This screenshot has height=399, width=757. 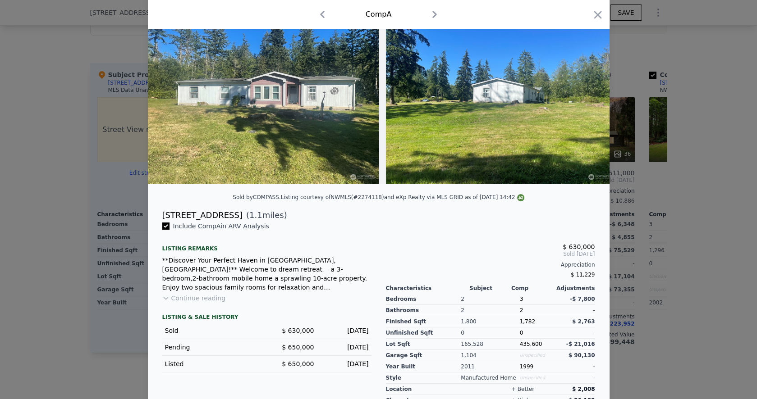 What do you see at coordinates (194, 298) in the screenshot?
I see `button: Continue reading` at bounding box center [194, 298].